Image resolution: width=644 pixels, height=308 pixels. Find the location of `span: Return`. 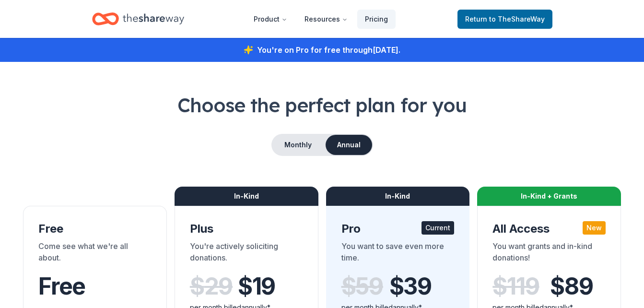

span: Return is located at coordinates (505, 19).